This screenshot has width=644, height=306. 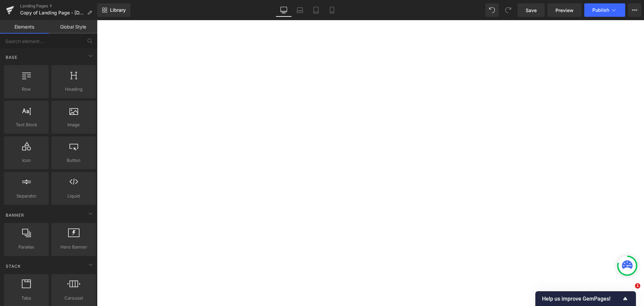 What do you see at coordinates (73, 196) in the screenshot?
I see `span: Liquid` at bounding box center [73, 196].